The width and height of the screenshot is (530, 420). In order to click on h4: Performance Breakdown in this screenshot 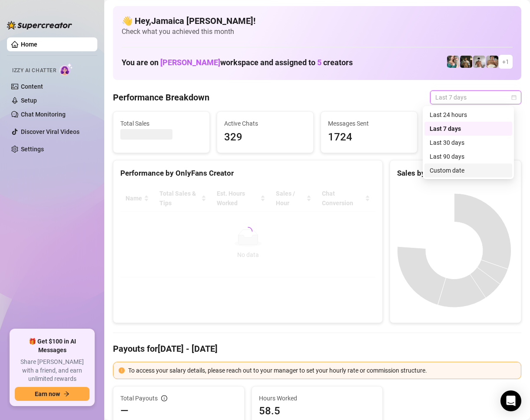, I will do `click(161, 97)`.